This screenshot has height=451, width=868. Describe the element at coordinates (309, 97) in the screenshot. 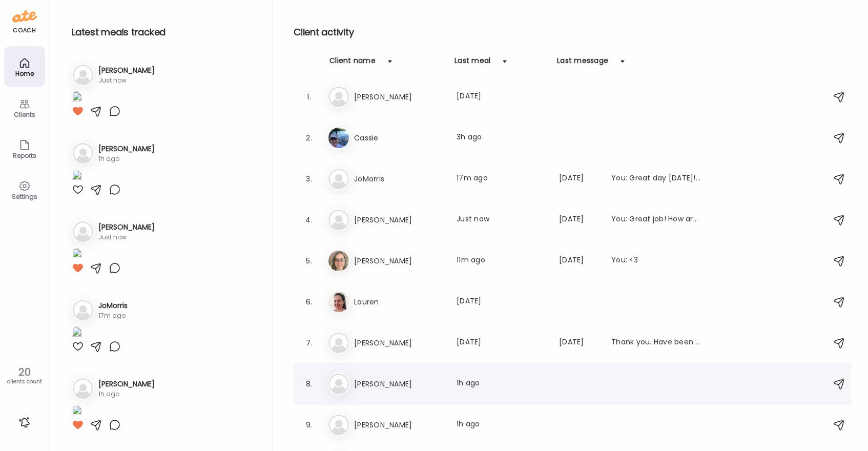

I see `div: 1.` at that location.